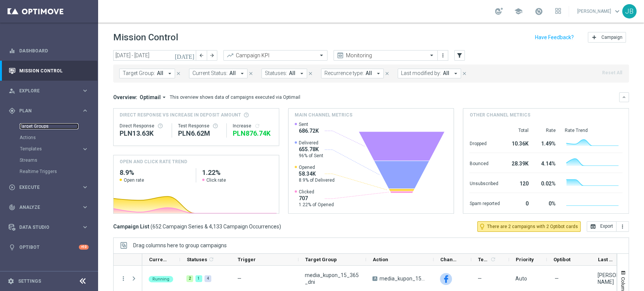 Image resolution: width=644 pixels, height=291 pixels. What do you see at coordinates (12, 247) in the screenshot?
I see `i: lightbulb` at bounding box center [12, 247].